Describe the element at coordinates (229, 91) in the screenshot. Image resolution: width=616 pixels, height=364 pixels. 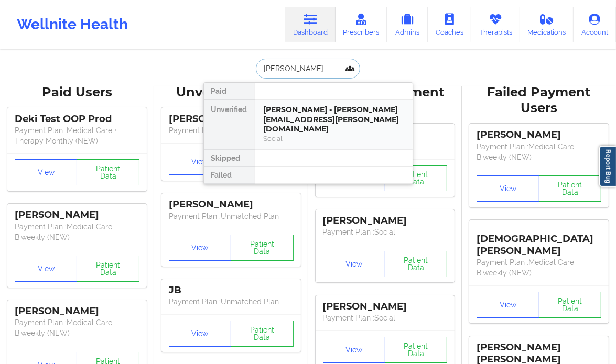
I see `div: Paid` at that location.